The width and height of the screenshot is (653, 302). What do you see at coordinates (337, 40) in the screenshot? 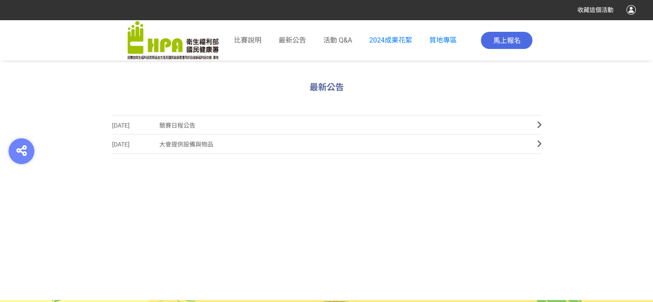
I see `span: 活動 Q&A` at bounding box center [337, 40].